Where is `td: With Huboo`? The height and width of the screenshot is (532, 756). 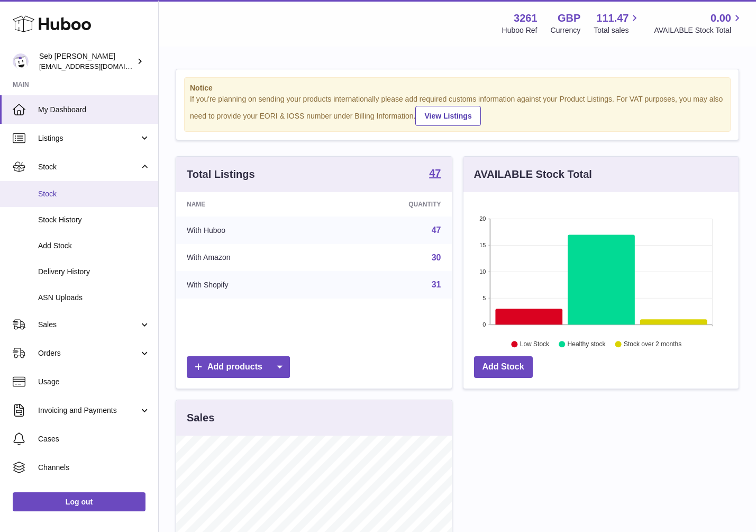
td: With Huboo is located at coordinates (252, 230).